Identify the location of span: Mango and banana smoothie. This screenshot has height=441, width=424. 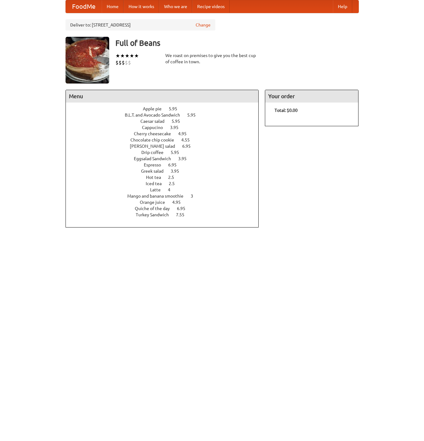
(158, 196).